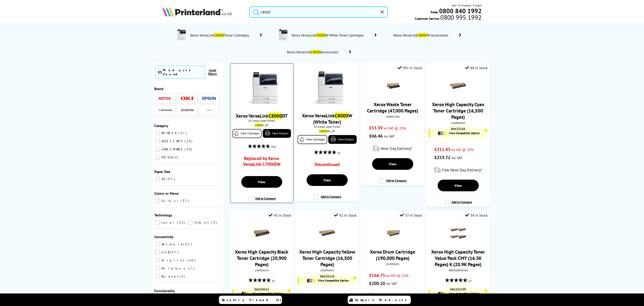  I want to click on span: 0800 995 1992, so click(461, 17).